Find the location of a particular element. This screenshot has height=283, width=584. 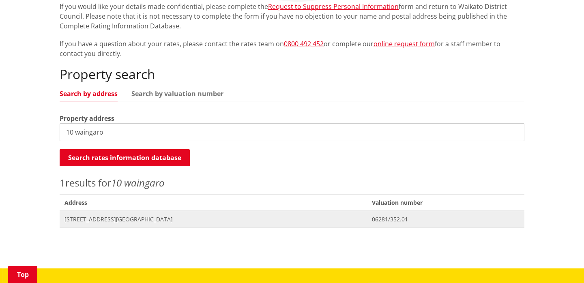

a: Top is located at coordinates (23, 274).